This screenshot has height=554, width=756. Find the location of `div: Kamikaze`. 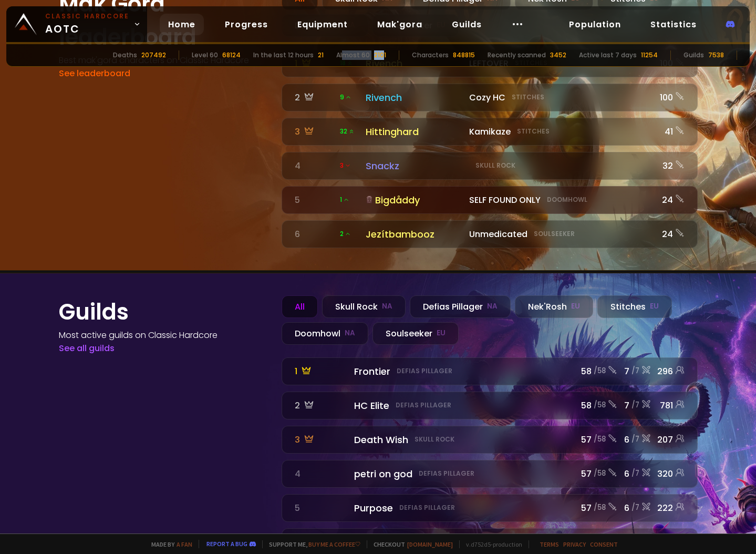

div: Kamikaze is located at coordinates (560, 131).